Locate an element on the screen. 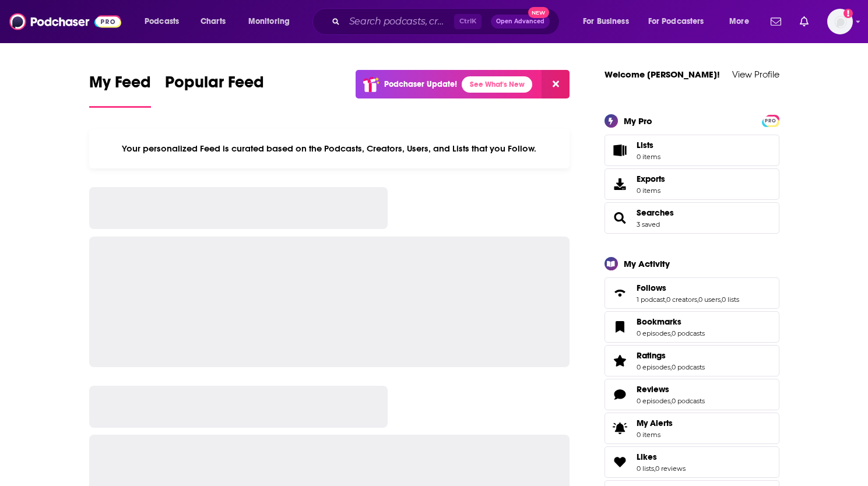 The height and width of the screenshot is (486, 868). button: Open AdvancedNew is located at coordinates (520, 22).